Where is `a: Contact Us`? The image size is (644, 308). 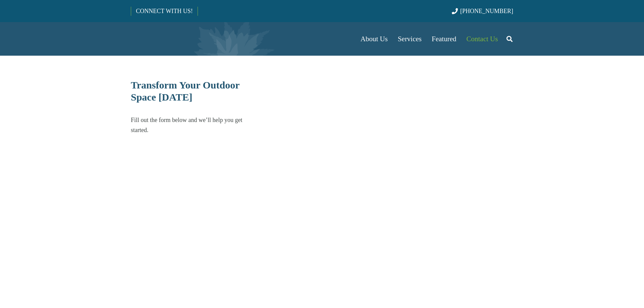 a: Contact Us is located at coordinates (482, 39).